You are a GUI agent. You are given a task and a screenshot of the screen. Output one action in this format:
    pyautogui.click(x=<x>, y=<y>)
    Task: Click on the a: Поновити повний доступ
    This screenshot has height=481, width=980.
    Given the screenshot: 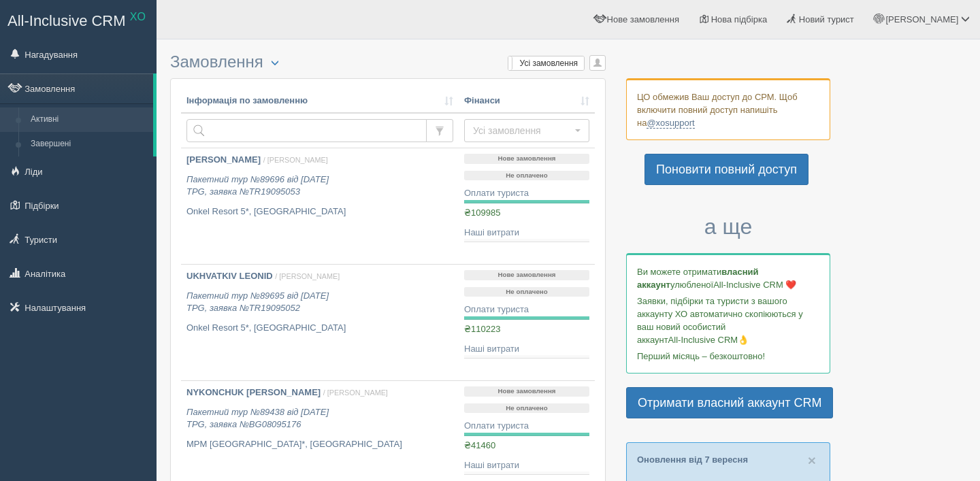 What is the action you would take?
    pyautogui.click(x=726, y=169)
    